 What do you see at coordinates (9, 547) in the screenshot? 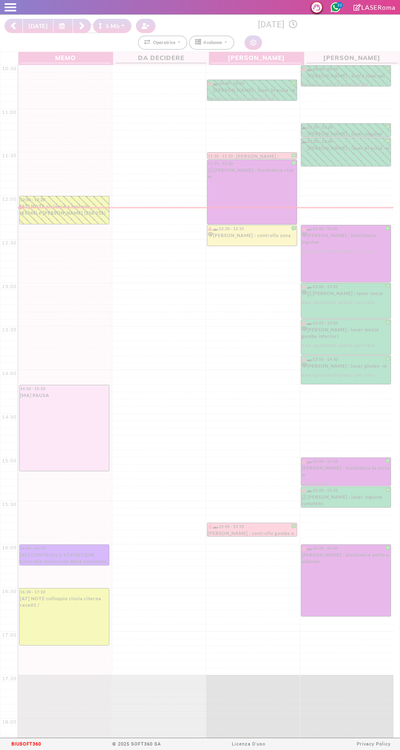
I see `div: 16:00` at bounding box center [9, 547].